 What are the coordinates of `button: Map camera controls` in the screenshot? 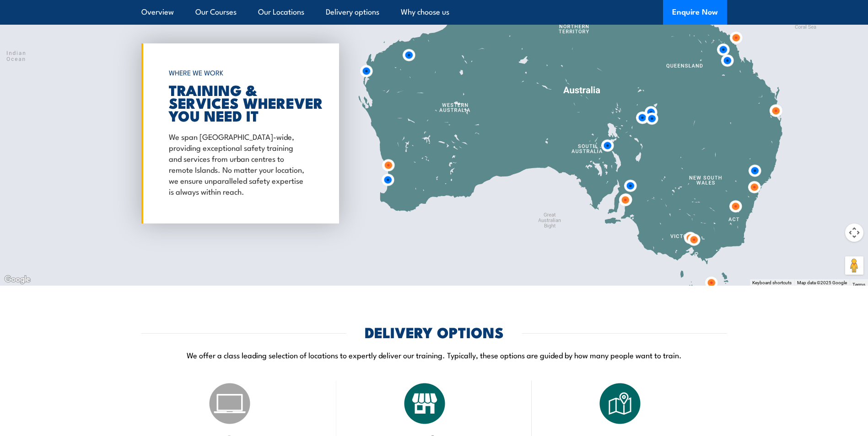 It's located at (855, 232).